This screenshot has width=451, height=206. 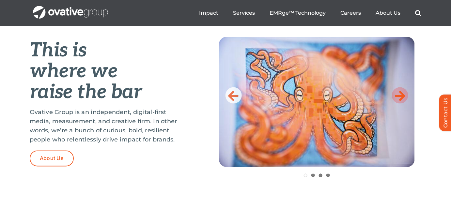 I want to click on a: 2, so click(x=313, y=176).